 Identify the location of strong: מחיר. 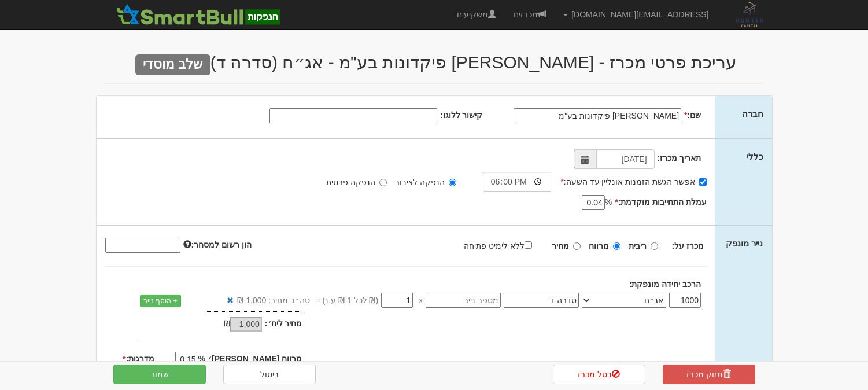
(560, 246).